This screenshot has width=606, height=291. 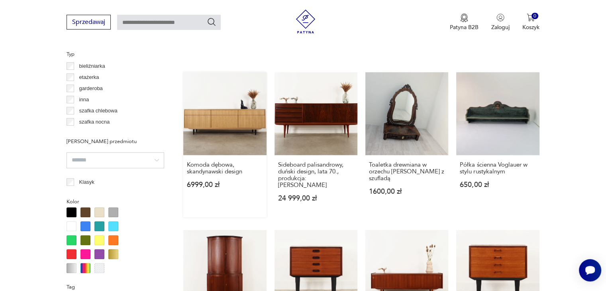 What do you see at coordinates (95, 122) in the screenshot?
I see `p: szafka nocna` at bounding box center [95, 122].